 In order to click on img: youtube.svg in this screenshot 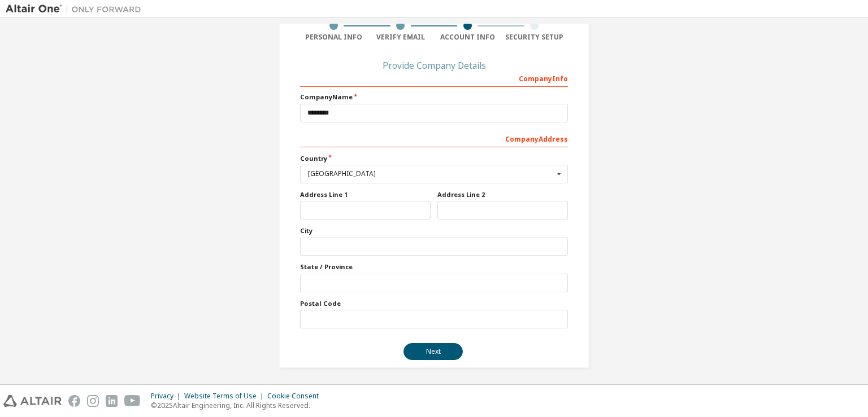, I will do `click(132, 401)`.